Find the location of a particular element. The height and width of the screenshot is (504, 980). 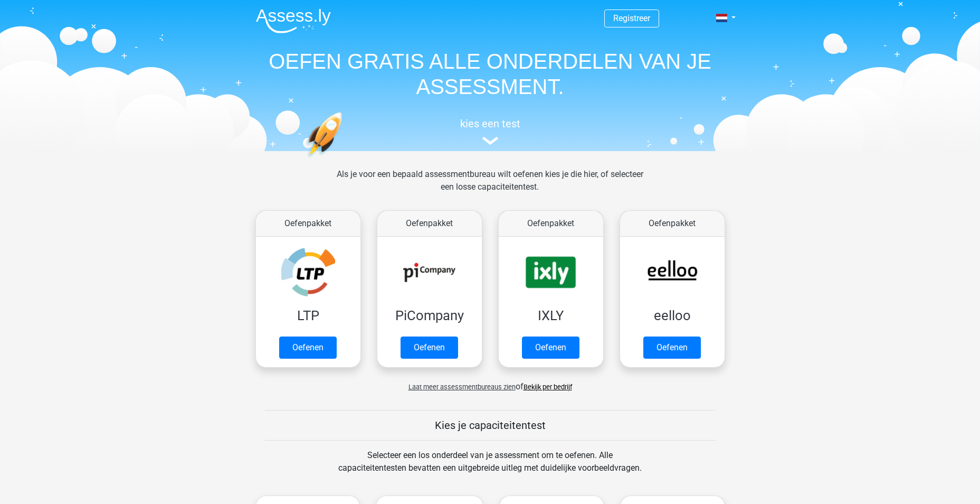

h5: Kies je capaciteitentest is located at coordinates (490, 425).